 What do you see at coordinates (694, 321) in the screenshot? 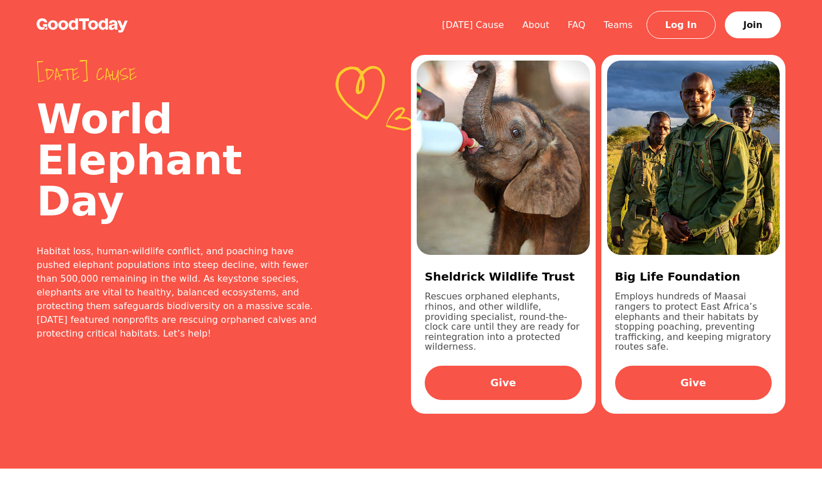
I see `p: Employs hundreds of Maasai rangers to protect East Africa’s elephants and their habitats by stopp...` at bounding box center [694, 321].